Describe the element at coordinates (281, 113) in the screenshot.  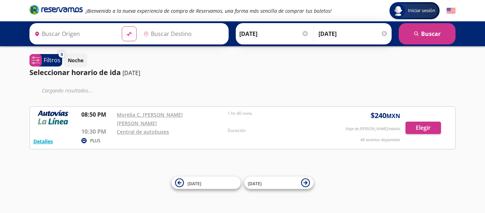
I see `p: 1 hr 40 mins` at that location.